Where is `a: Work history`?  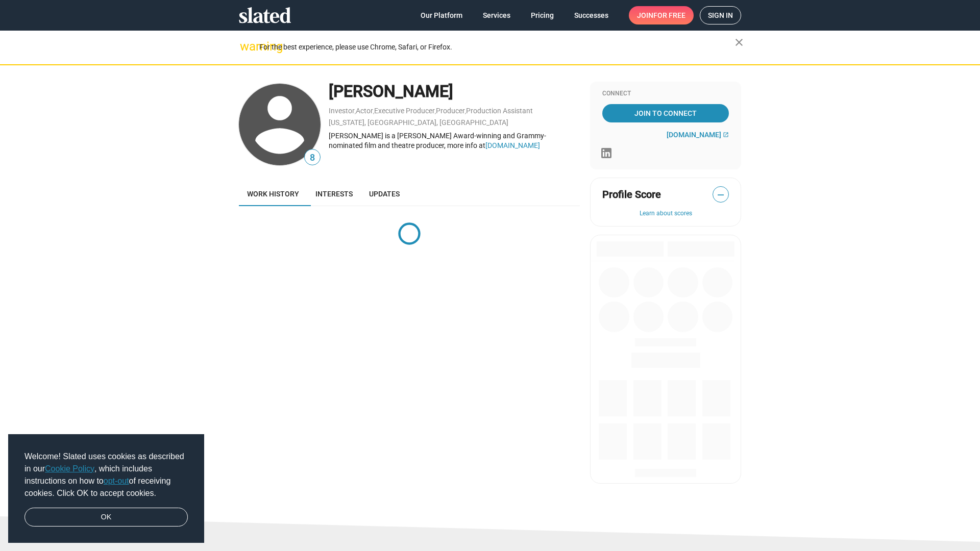
a: Work history is located at coordinates (273, 194).